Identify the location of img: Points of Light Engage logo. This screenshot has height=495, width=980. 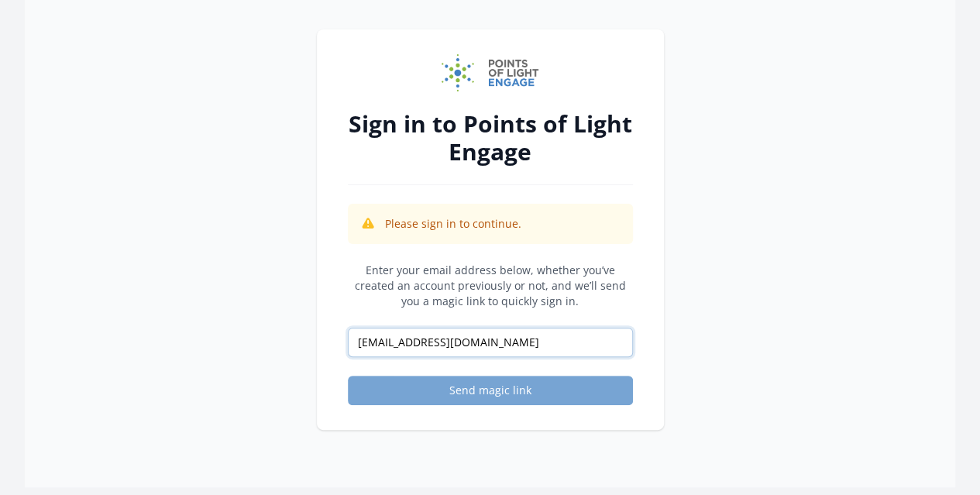
(490, 73).